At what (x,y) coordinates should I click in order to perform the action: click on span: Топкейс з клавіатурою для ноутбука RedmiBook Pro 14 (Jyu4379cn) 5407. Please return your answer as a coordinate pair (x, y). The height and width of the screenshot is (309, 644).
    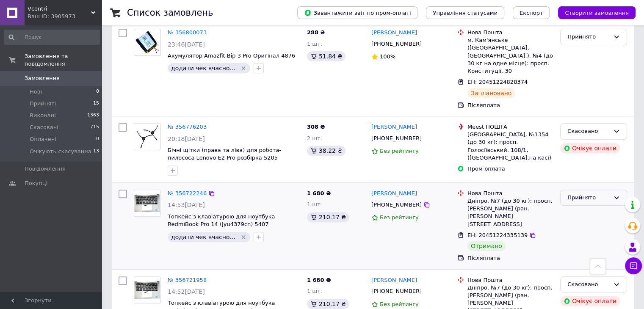
    Looking at the image, I should click on (221, 220).